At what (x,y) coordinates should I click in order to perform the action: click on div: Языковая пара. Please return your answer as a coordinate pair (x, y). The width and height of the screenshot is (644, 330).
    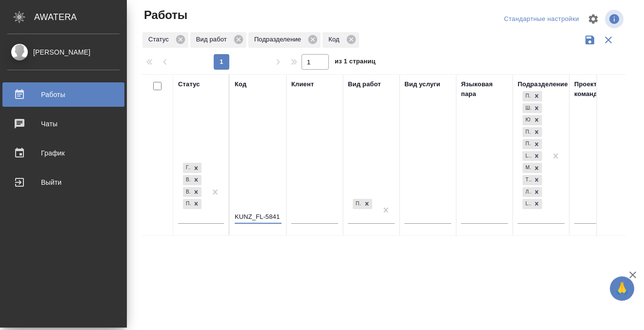
    Looking at the image, I should click on (484, 89).